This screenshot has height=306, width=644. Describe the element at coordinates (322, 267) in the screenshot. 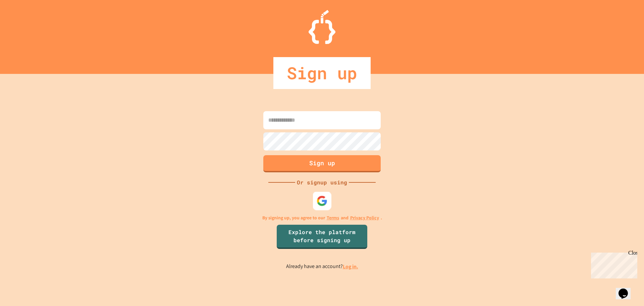

I see `p: Already have an account?` at that location.